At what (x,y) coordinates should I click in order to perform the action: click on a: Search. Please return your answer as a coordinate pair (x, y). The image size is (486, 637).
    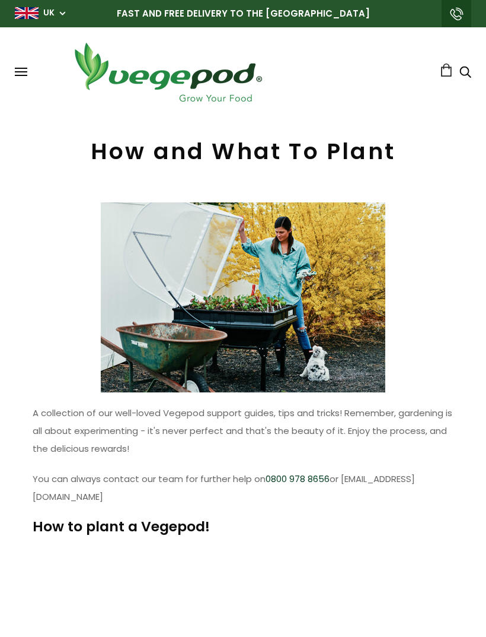
    Looking at the image, I should click on (466, 73).